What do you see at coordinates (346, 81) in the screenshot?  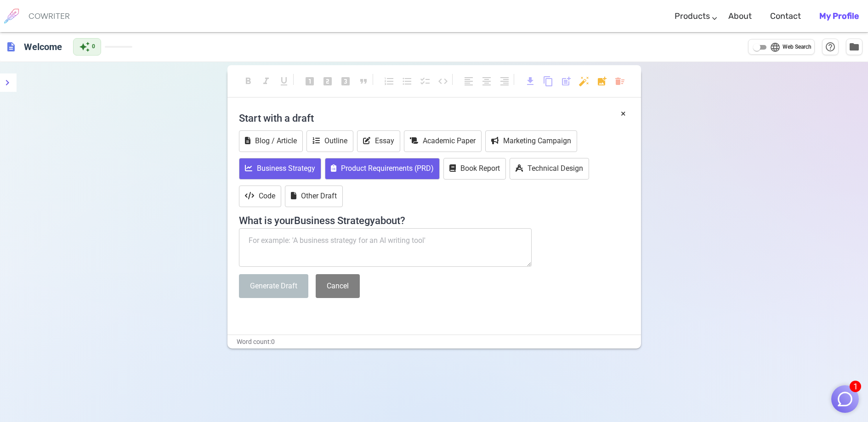 I see `span: looks_3` at bounding box center [346, 81].